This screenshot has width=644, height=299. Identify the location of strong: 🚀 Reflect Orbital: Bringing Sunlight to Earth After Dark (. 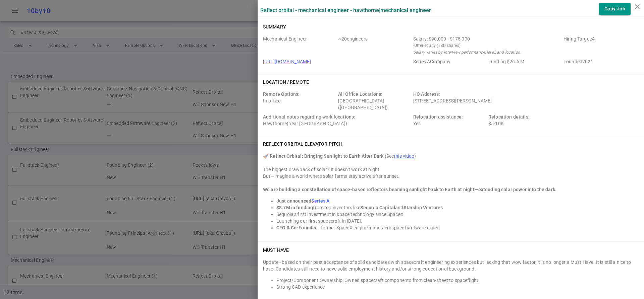
(325, 156).